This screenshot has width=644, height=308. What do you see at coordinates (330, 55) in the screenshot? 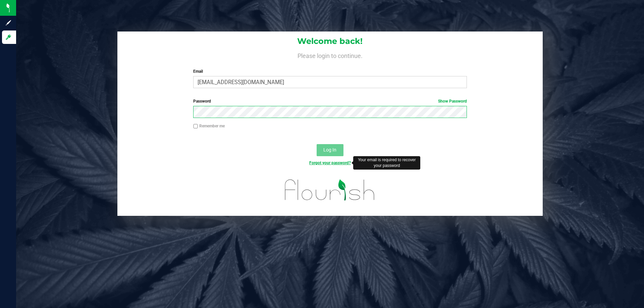
I see `h4: Please login to continue.` at bounding box center [330, 55].